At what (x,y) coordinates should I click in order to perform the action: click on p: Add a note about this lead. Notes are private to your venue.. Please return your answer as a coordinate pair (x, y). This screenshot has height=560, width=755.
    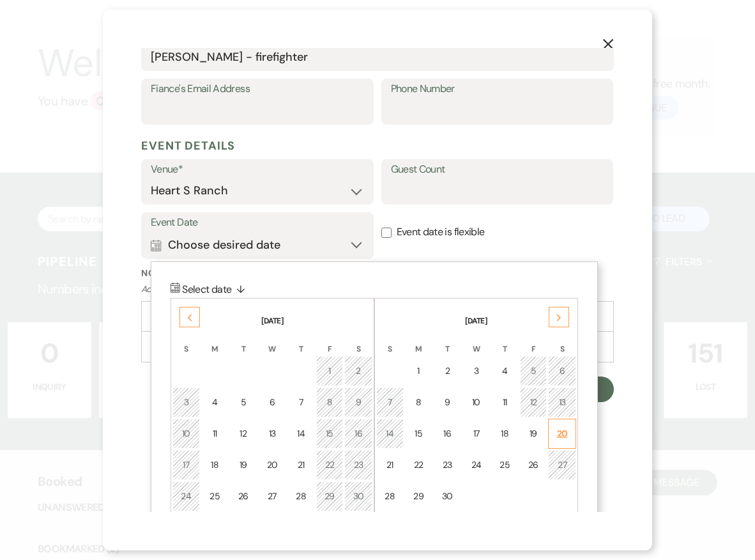
    Looking at the image, I should click on (377, 289).